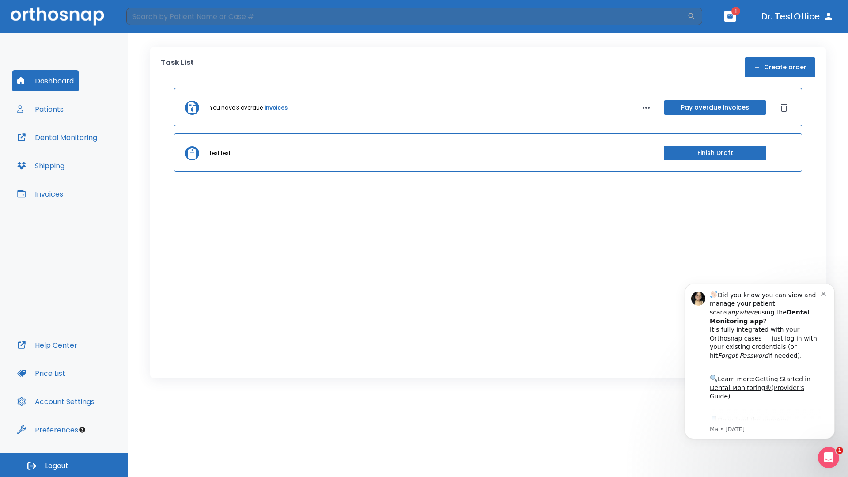 This screenshot has height=477, width=848. What do you see at coordinates (71, 40) in the screenshot?
I see `i: anywhere` at bounding box center [71, 40].